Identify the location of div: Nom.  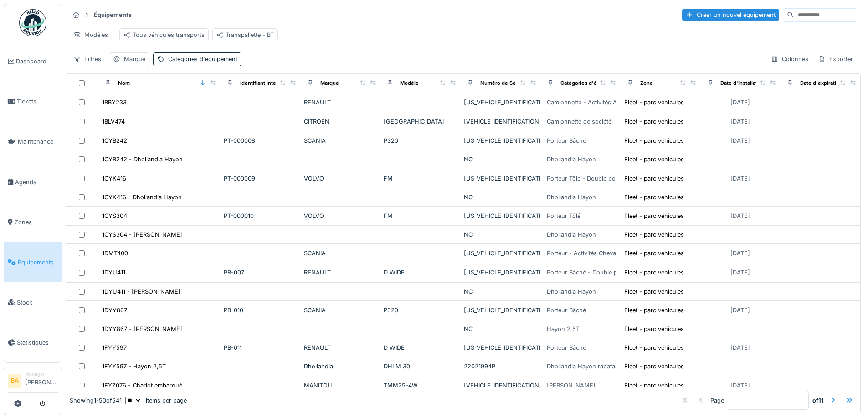
(124, 83).